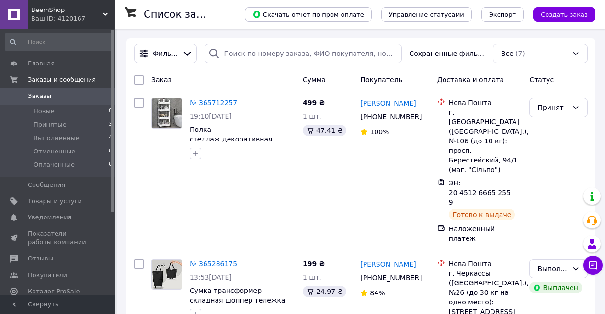 The width and height of the screenshot is (605, 314). Describe the element at coordinates (470, 80) in the screenshot. I see `span: Доставка и оплата` at that location.